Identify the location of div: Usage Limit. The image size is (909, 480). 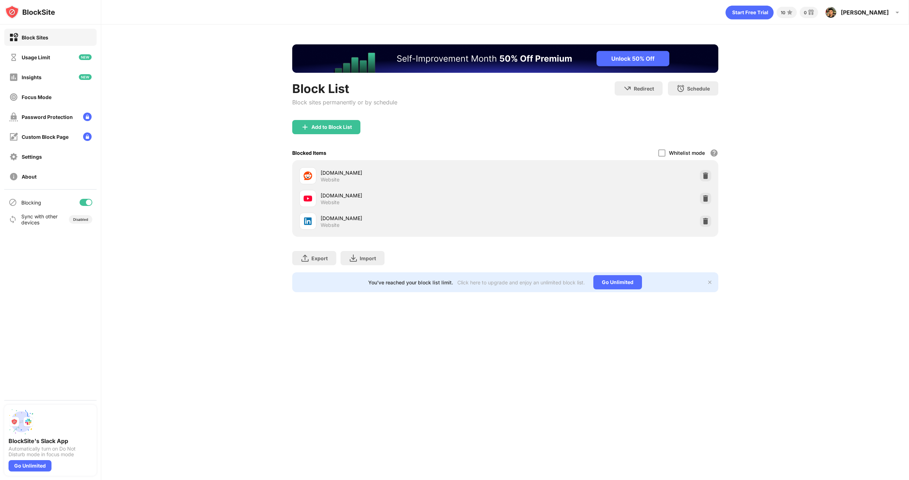
(36, 57).